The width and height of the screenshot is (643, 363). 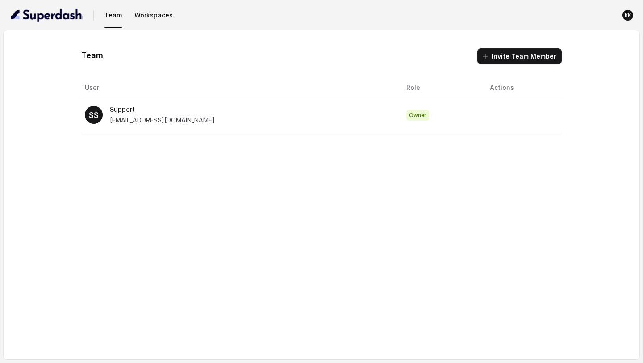 What do you see at coordinates (418, 115) in the screenshot?
I see `span: Owner` at bounding box center [418, 115].